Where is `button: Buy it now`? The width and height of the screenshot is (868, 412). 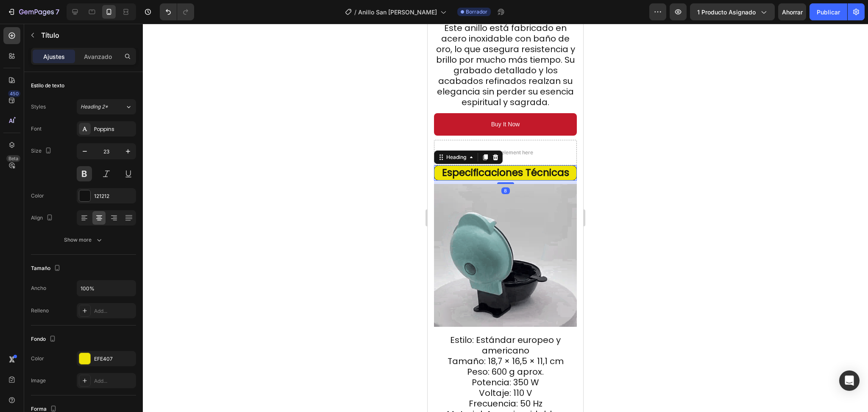 button: Buy it now is located at coordinates (78, 100).